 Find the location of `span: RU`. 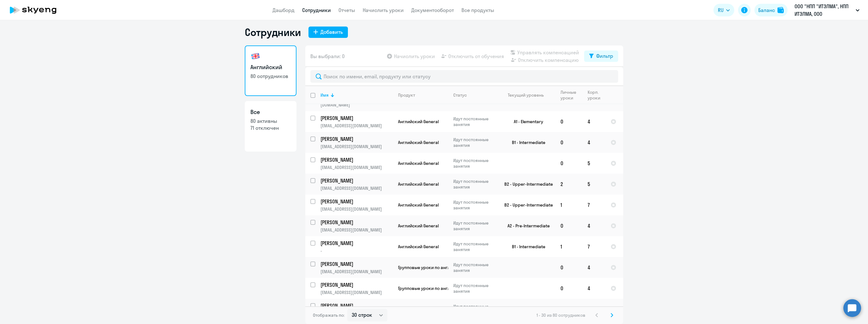

span: RU is located at coordinates (720, 11).